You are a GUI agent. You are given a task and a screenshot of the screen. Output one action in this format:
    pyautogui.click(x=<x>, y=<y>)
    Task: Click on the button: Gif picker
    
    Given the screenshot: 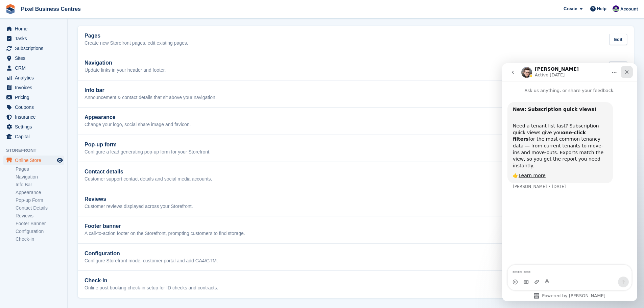 What is the action you would take?
    pyautogui.click(x=24, y=219)
    